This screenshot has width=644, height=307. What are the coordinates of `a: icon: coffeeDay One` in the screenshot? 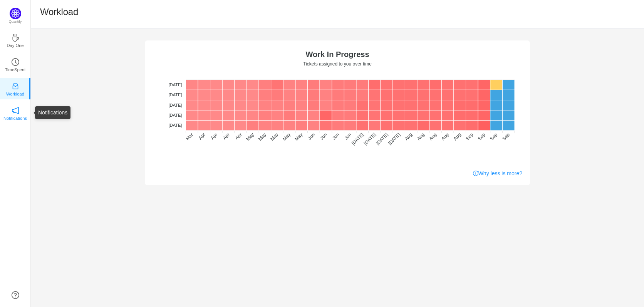 It's located at (15, 40).